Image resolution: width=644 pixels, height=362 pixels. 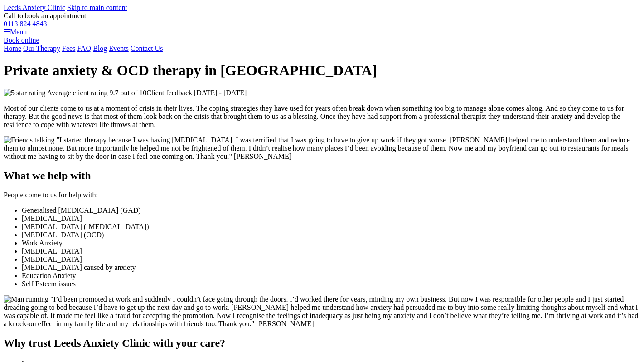 I want to click on img: Man running, so click(x=26, y=299).